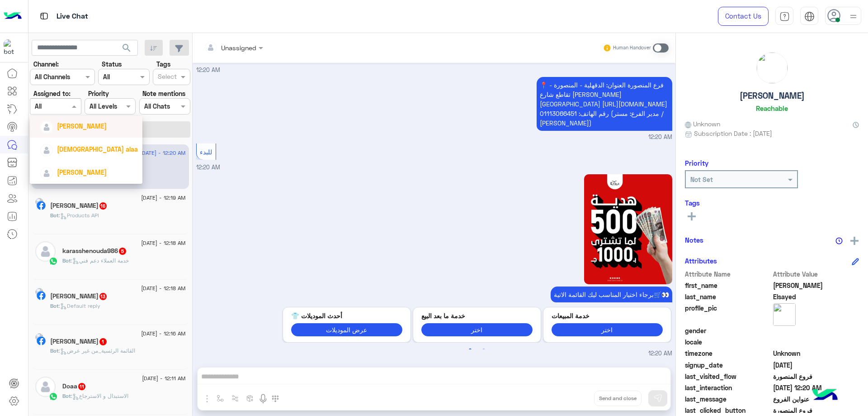  I want to click on h5: Mostafa Mohammed, so click(79, 205).